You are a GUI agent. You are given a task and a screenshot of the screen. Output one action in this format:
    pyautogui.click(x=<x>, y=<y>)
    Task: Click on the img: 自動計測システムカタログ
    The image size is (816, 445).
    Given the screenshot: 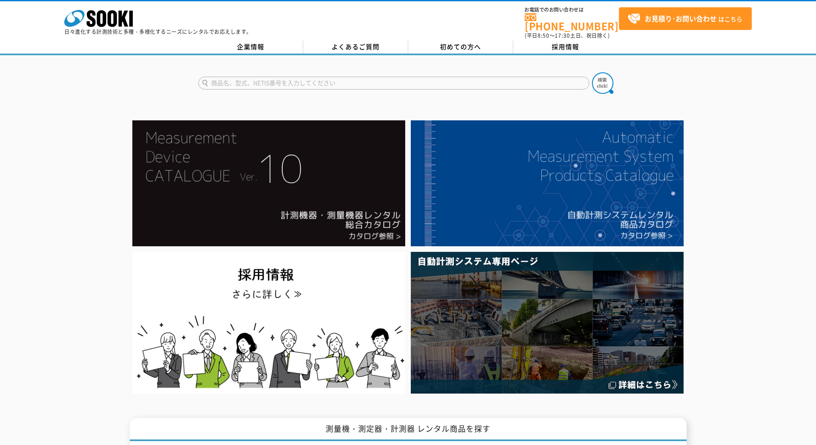 What is the action you would take?
    pyautogui.click(x=547, y=183)
    